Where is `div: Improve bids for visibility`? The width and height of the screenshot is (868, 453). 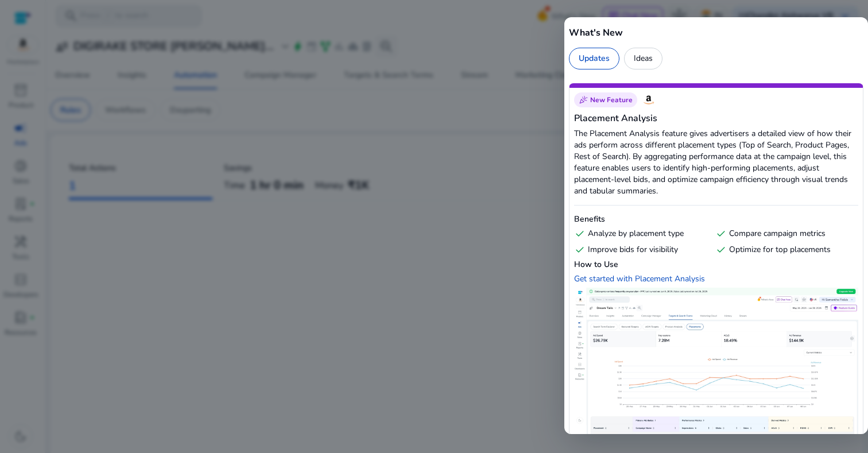 div: Improve bids for visibility is located at coordinates (643, 250).